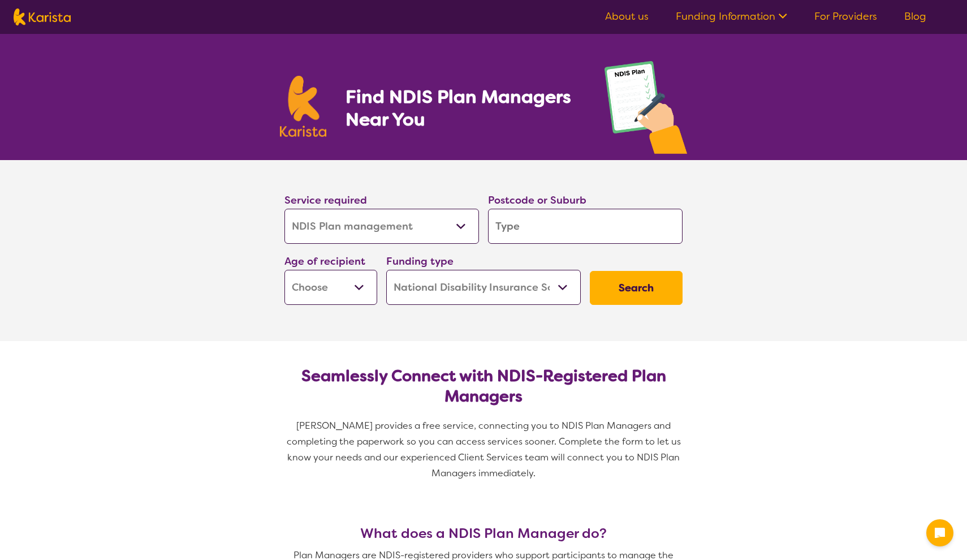 Image resolution: width=967 pixels, height=560 pixels. What do you see at coordinates (846, 17) in the screenshot?
I see `a: For Providers` at bounding box center [846, 17].